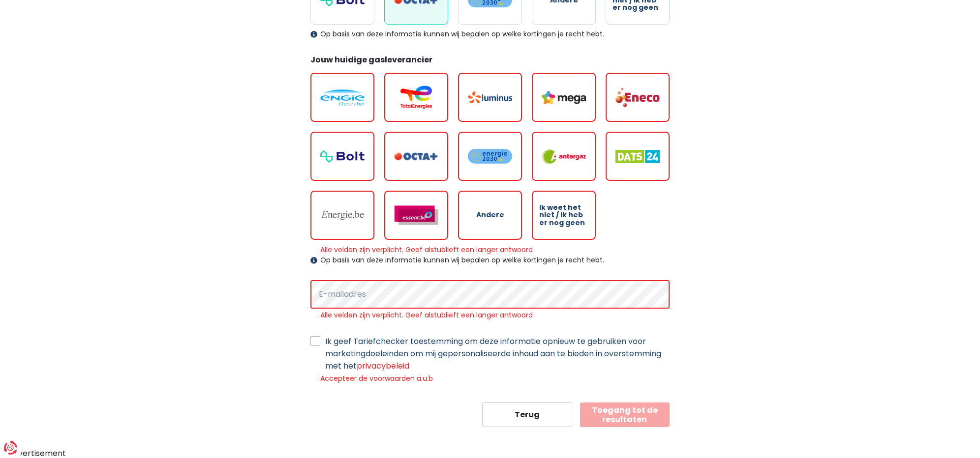 This screenshot has height=458, width=980. What do you see at coordinates (638, 156) in the screenshot?
I see `img: Dats 24` at bounding box center [638, 156].